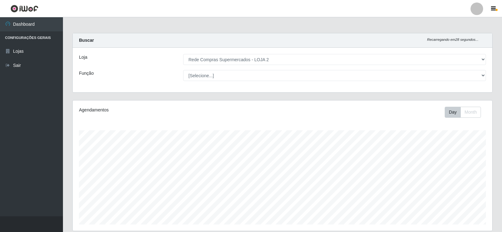 This screenshot has width=502, height=232. Describe the element at coordinates (24, 8) in the screenshot. I see `img: CoreUI Logo` at that location.